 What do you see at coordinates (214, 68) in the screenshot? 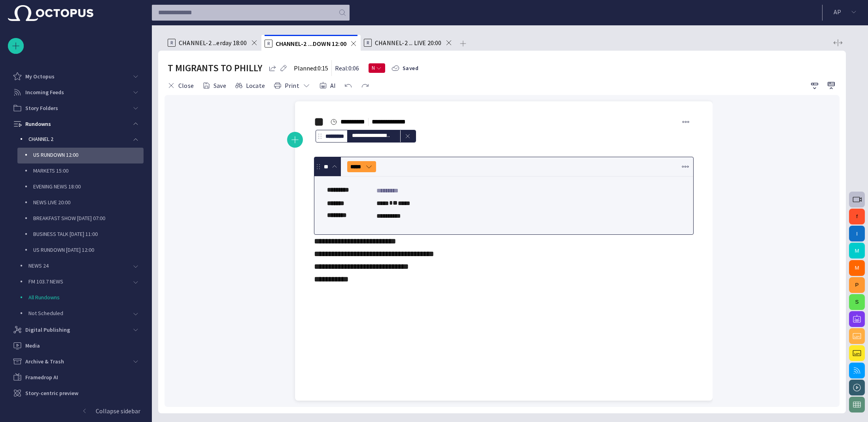
I see `h2: T MIGRANTS TO PHILLY` at bounding box center [214, 68].